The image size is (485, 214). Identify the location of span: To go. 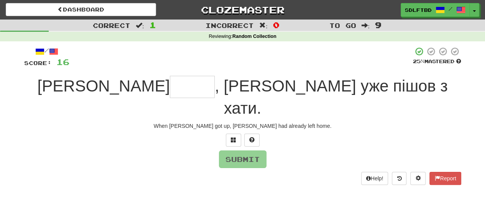
(342, 25).